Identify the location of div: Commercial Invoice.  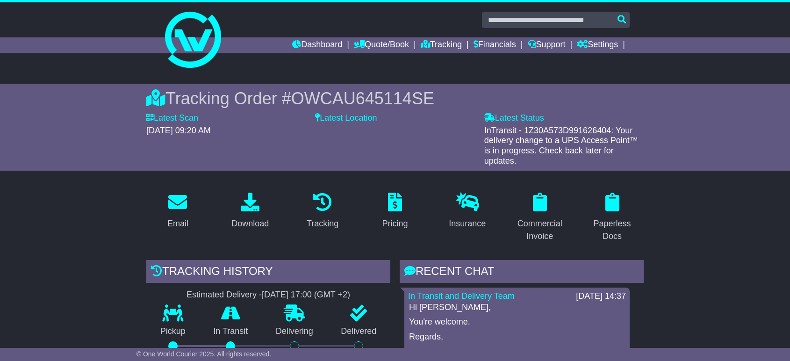
(539, 230).